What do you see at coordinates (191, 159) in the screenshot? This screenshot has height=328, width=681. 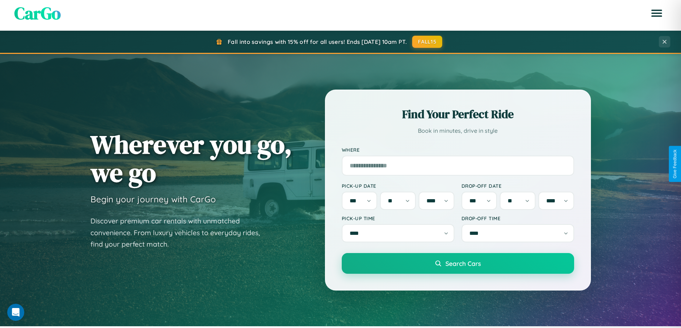 I see `h1: Wherever you go, we go` at bounding box center [191, 159].